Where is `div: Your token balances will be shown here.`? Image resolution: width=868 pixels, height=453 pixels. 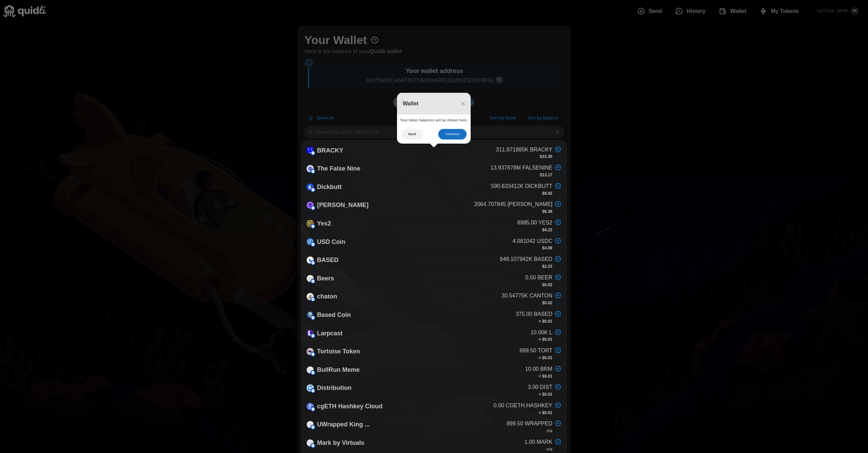
div: Your token balances will be shown here. is located at coordinates (434, 120).